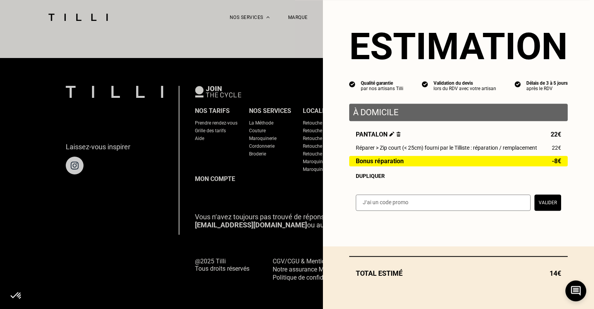 This screenshot has width=594, height=309. Describe the element at coordinates (380, 161) in the screenshot. I see `span: Bonus réparation` at that location.